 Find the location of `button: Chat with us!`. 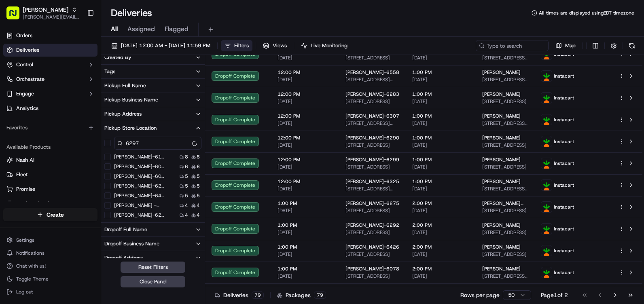

button: Chat with us! is located at coordinates (50, 266).